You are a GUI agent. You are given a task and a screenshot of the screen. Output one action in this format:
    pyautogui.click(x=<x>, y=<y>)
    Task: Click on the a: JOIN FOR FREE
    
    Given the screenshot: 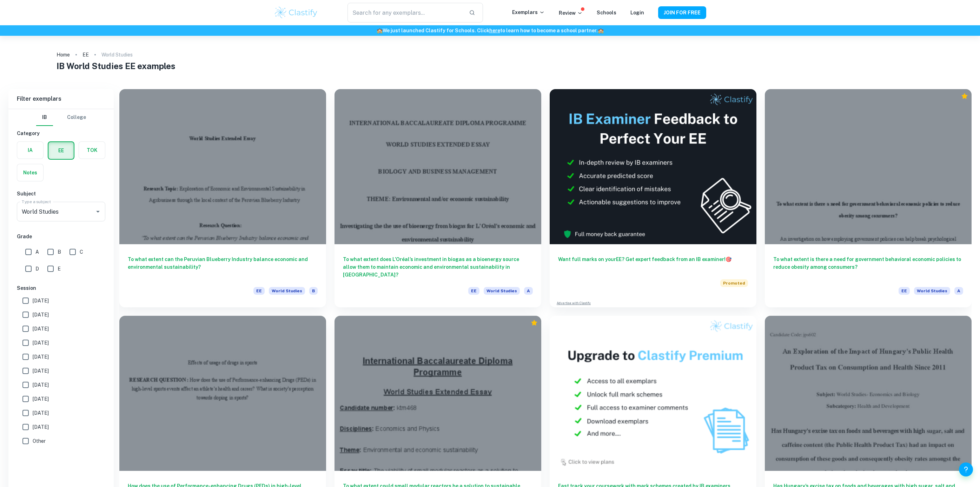 What is the action you would take?
    pyautogui.click(x=682, y=12)
    